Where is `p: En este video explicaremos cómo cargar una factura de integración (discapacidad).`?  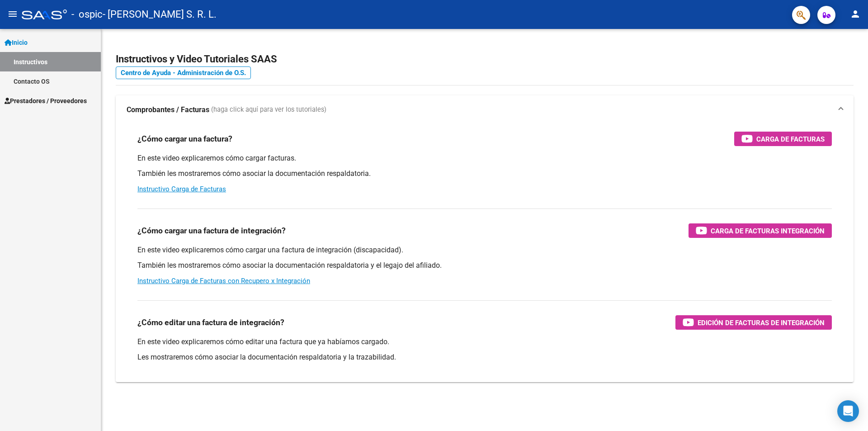
p: En este video explicaremos cómo cargar una factura de integración (discapacidad). is located at coordinates (485, 250).